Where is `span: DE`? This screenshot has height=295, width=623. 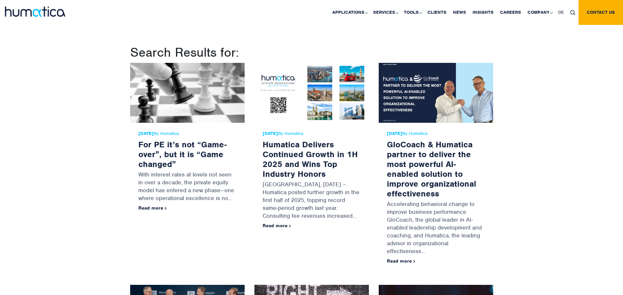
span: DE is located at coordinates (561, 12).